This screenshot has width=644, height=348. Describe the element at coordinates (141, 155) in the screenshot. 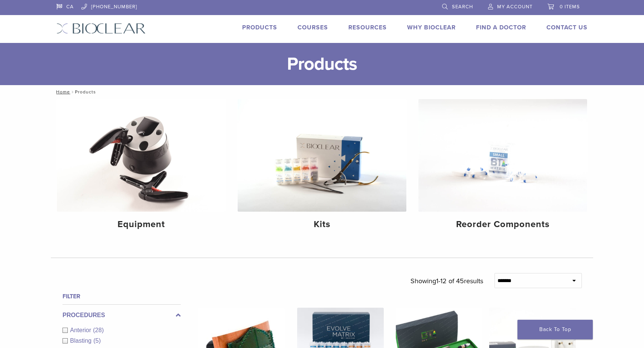

I see `img: Equipment` at that location.